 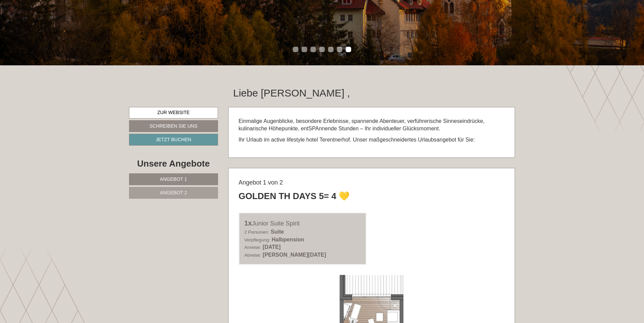 I want to click on b: Suite, so click(x=277, y=232).